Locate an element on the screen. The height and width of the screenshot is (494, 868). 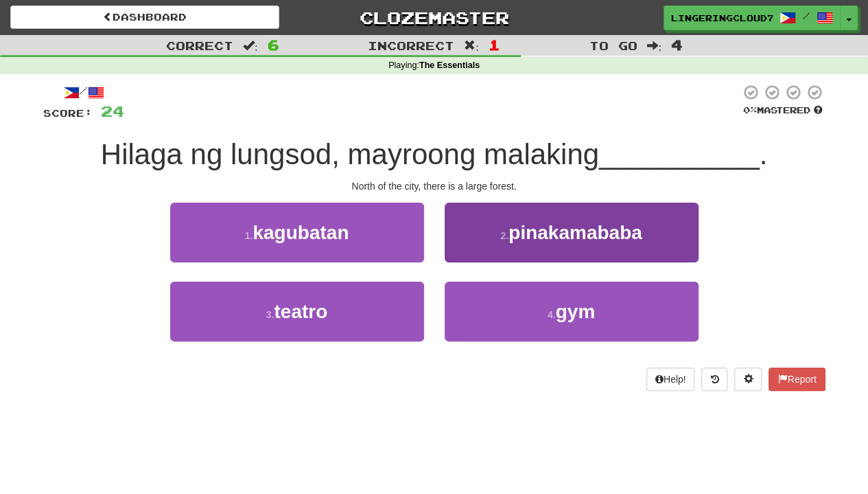
span: LingeringCloud7100 is located at coordinates (722, 18).